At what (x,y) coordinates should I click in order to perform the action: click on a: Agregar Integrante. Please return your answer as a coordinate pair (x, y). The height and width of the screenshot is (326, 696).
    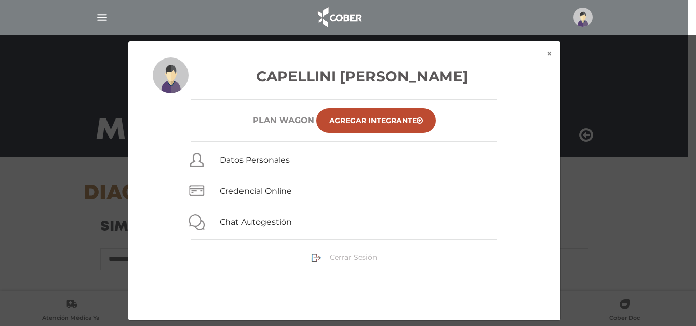
    Looking at the image, I should click on (376, 121).